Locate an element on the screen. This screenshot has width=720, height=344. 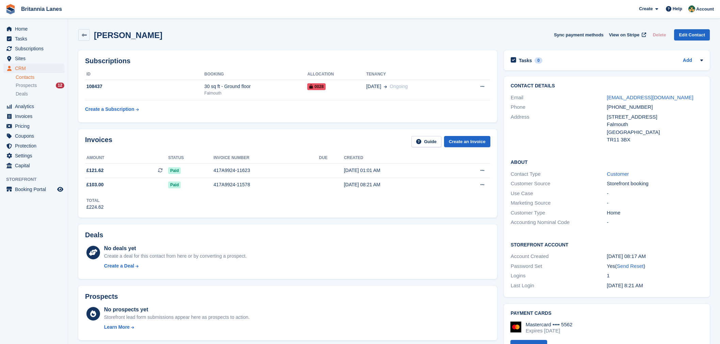
button: Sync payment methods is located at coordinates (579, 35).